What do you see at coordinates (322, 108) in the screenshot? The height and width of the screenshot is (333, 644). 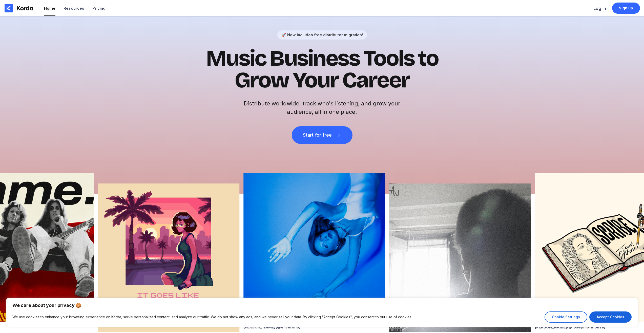 I see `h2: Distribute worldwide, track who's listening, and grow your audience, all in one place.` at bounding box center [322, 108].